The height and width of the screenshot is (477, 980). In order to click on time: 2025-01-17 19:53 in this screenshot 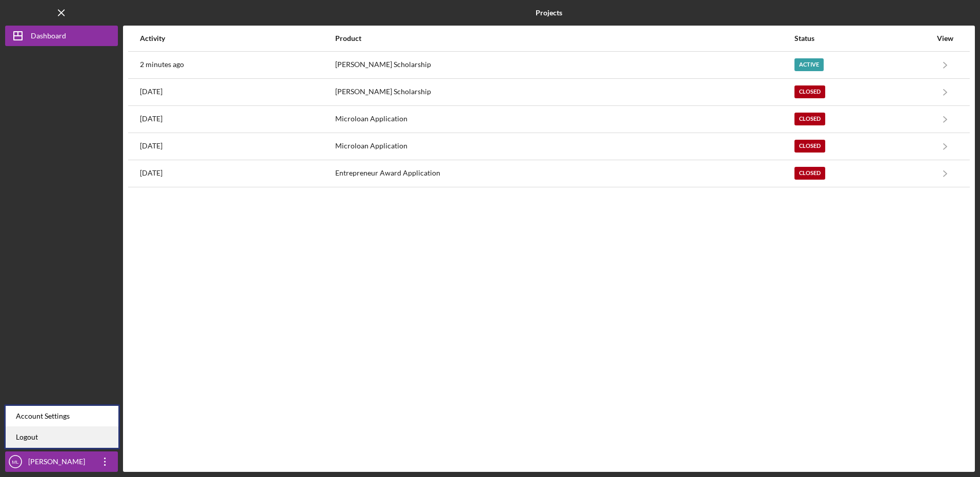, I will do `click(151, 173)`.